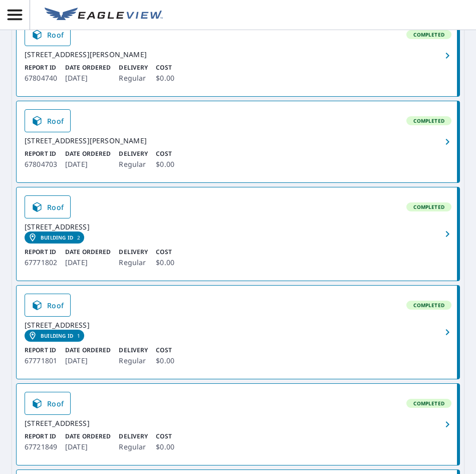 This screenshot has height=474, width=476. I want to click on p: 67771802, so click(40, 262).